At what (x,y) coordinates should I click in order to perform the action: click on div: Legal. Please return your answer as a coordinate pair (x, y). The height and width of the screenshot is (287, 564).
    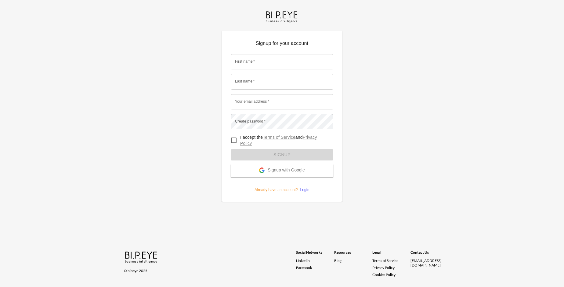
    Looking at the image, I should click on (391, 254).